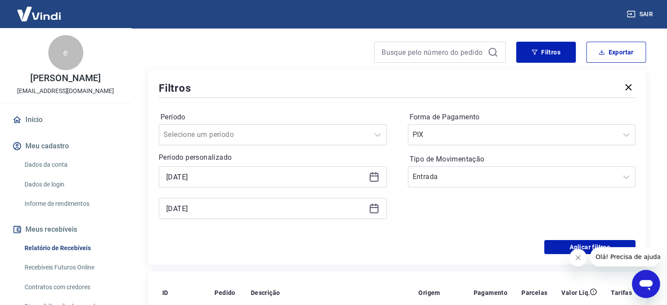 Image resolution: width=667 pixels, height=305 pixels. I want to click on span: Olá! Precisa de ajuda?, so click(39, 10).